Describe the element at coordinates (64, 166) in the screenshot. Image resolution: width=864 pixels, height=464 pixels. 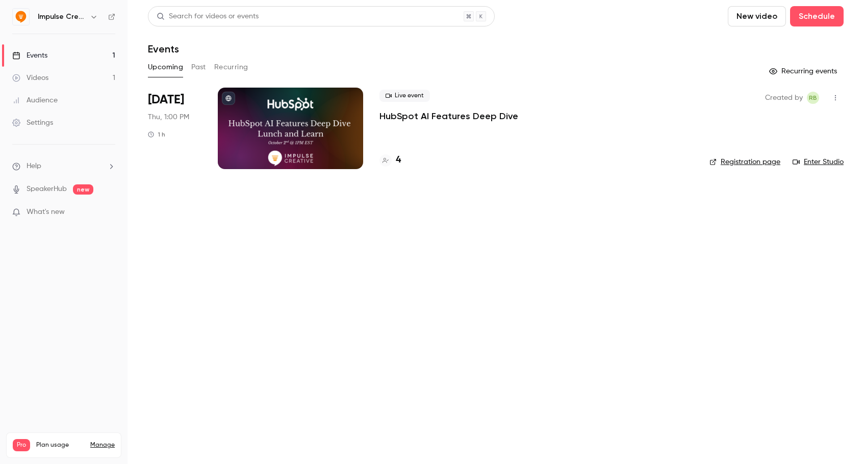
I see `li: help-dropdown-opener` at that location.